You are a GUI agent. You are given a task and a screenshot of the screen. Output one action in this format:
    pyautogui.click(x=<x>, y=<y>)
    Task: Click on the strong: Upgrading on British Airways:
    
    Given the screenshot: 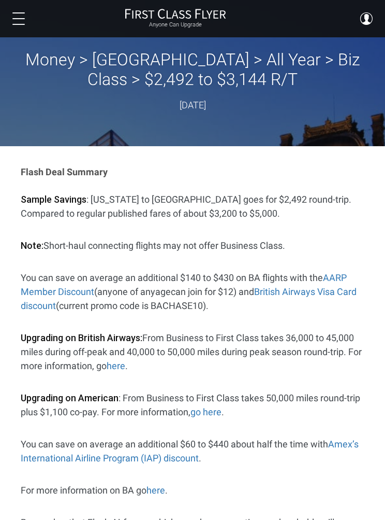 What is the action you would take?
    pyautogui.click(x=81, y=337)
    